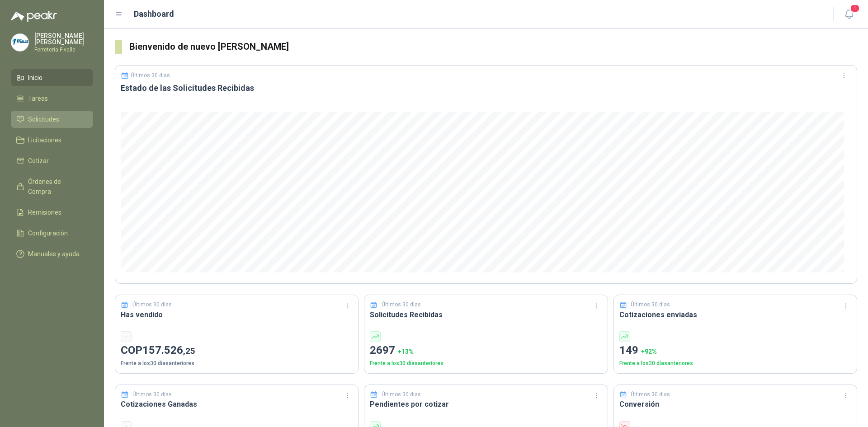 This screenshot has width=868, height=427. I want to click on span: 157.526, so click(169, 350).